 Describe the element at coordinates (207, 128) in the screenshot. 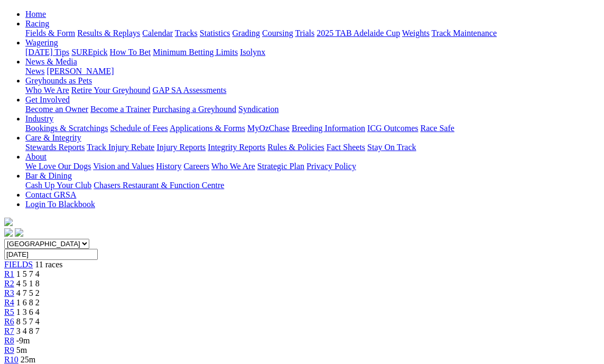

I see `a: Applications & Forms` at that location.